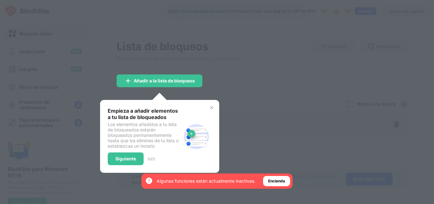 The width and height of the screenshot is (434, 204). What do you see at coordinates (277, 181) in the screenshot?
I see `div: Encienda` at bounding box center [277, 181].